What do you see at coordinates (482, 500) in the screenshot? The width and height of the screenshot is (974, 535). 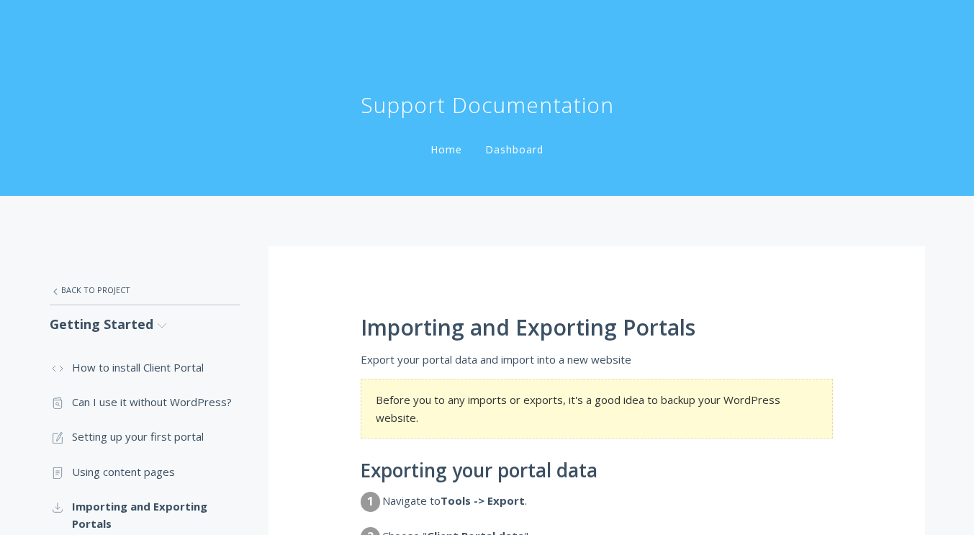 I see `strong: Tools -> Export` at bounding box center [482, 500].